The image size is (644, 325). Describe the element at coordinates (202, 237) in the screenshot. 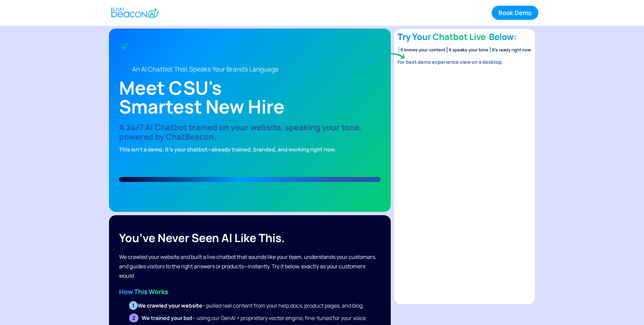

I see `strong: You’ve never seen AI like this.` at that location.